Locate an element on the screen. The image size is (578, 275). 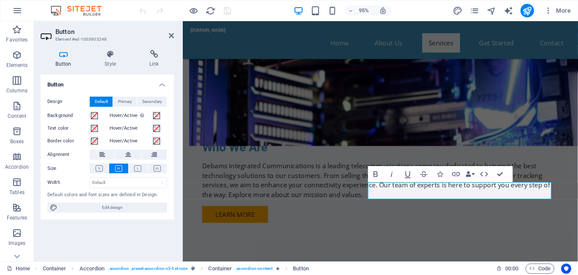
span: Default is located at coordinates (101, 102).